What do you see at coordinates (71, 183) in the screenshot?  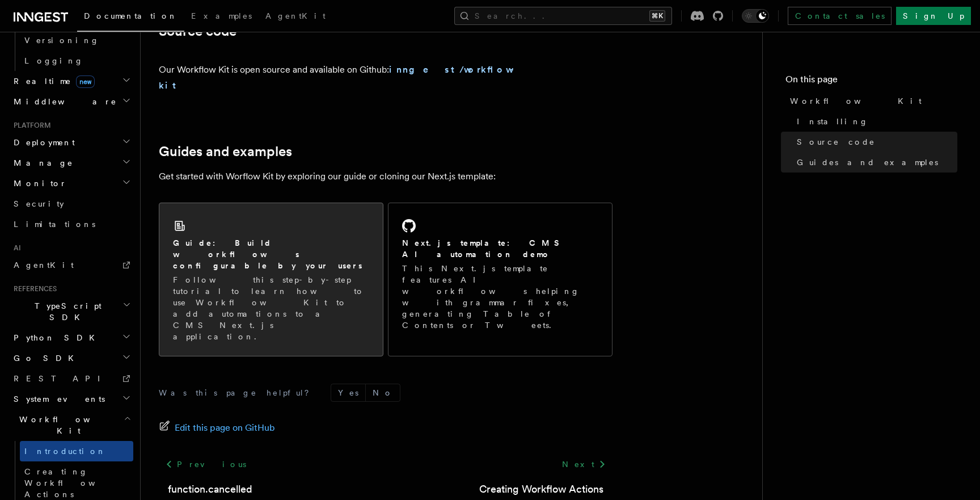 I see `button: Monitor` at bounding box center [71, 183].